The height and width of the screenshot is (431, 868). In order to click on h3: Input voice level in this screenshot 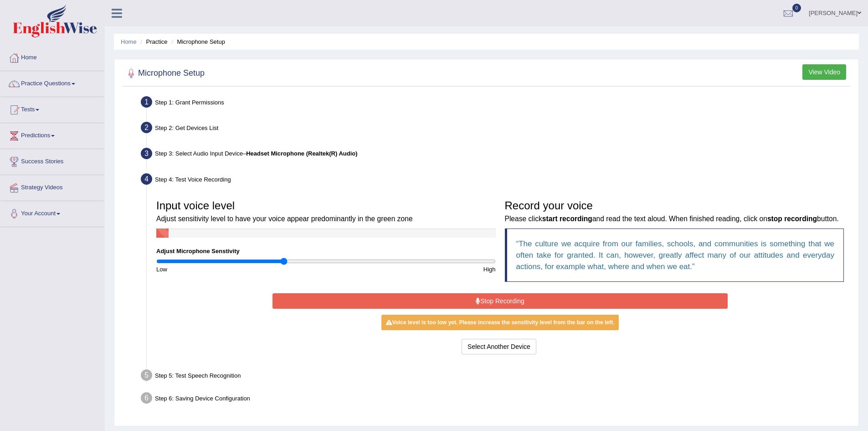, I will do `click(326, 212)`.